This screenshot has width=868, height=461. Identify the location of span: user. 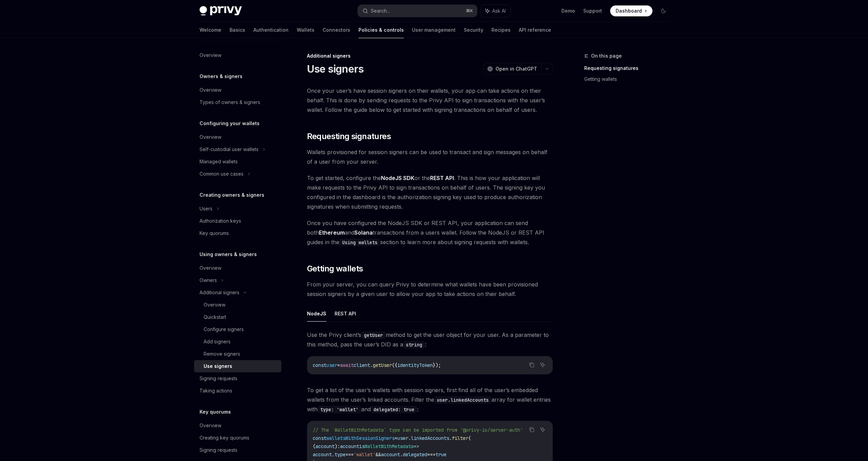
(403, 438).